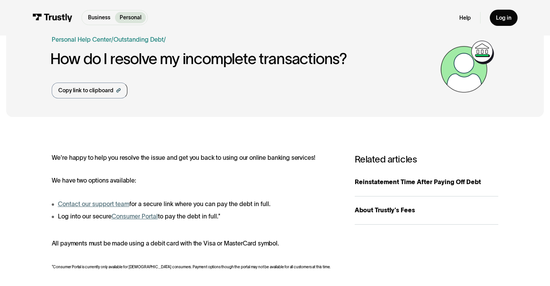 The image size is (550, 286). What do you see at coordinates (93, 204) in the screenshot?
I see `a: Contact our support team` at bounding box center [93, 204].